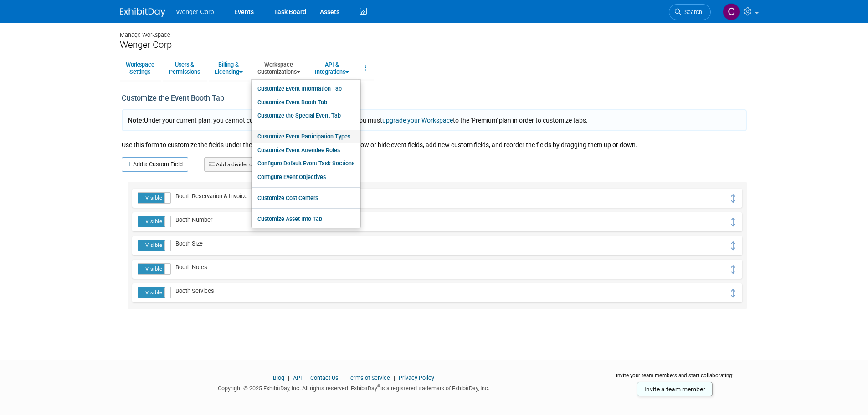 The image size is (868, 415). I want to click on span: Booth Reservation & Invoice, so click(209, 196).